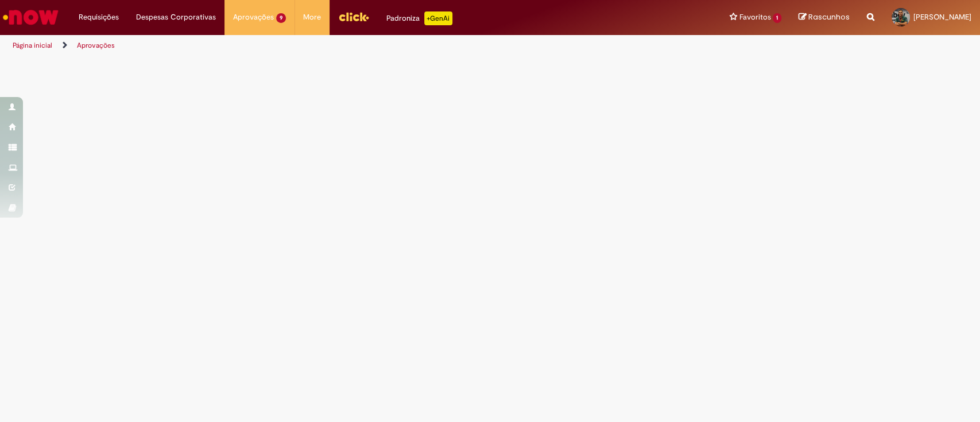 The image size is (980, 422). What do you see at coordinates (327, 46) in the screenshot?
I see `ul: Trilhas de página` at bounding box center [327, 46].